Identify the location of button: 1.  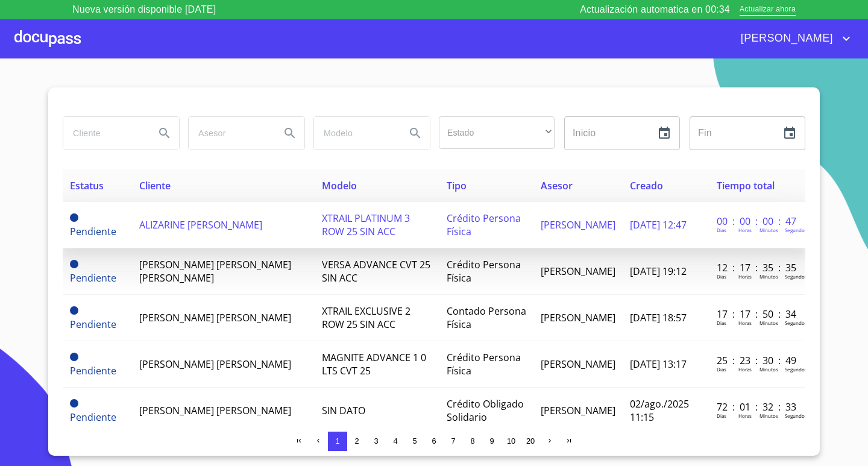
(338, 442).